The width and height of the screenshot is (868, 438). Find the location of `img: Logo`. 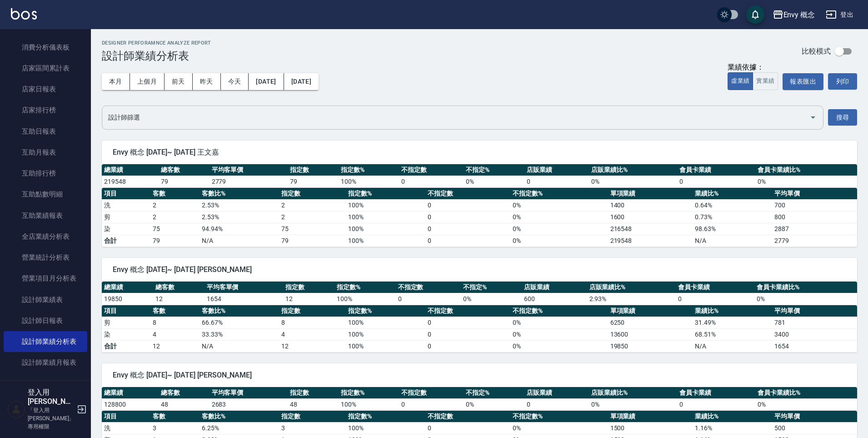

img: Logo is located at coordinates (24, 13).